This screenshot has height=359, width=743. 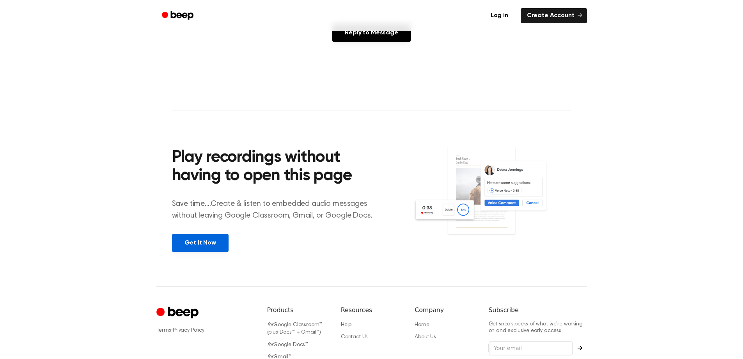 I want to click on a: Log in, so click(x=499, y=16).